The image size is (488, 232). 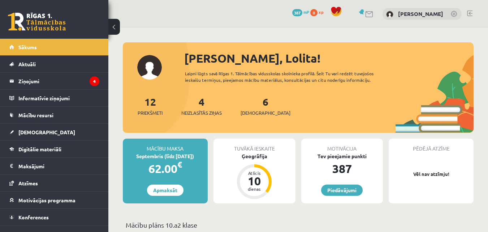 What do you see at coordinates (54, 166) in the screenshot?
I see `a: Maksājumi` at bounding box center [54, 166].